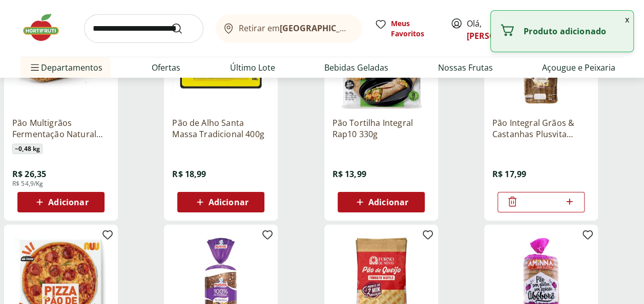 This screenshot has width=644, height=304. Describe the element at coordinates (381, 129) in the screenshot. I see `a: Pão Tortilha Integral Rap10 330g` at that location.